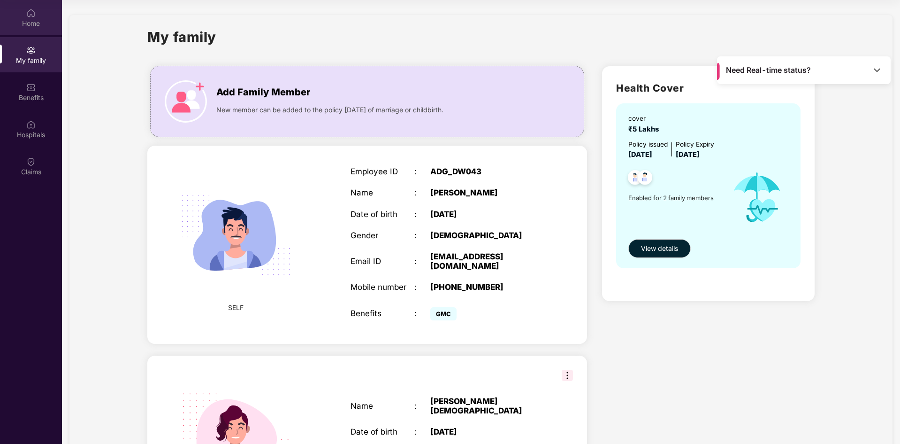  I want to click on img: Toggle Icon, so click(877, 70).